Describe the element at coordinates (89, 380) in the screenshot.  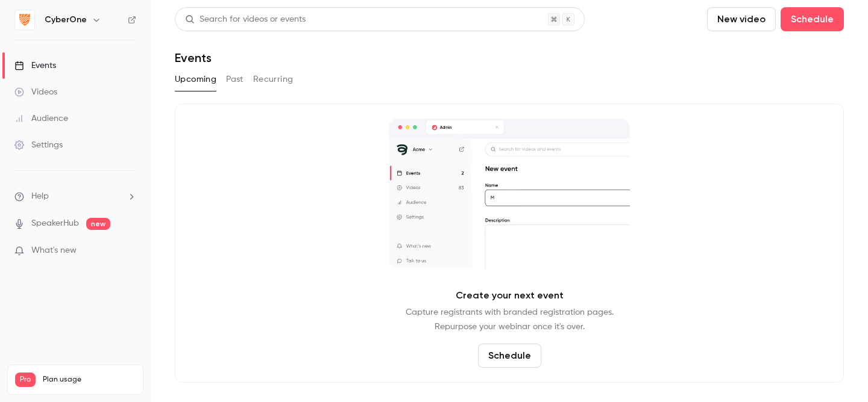
I see `span: Plan usage` at that location.